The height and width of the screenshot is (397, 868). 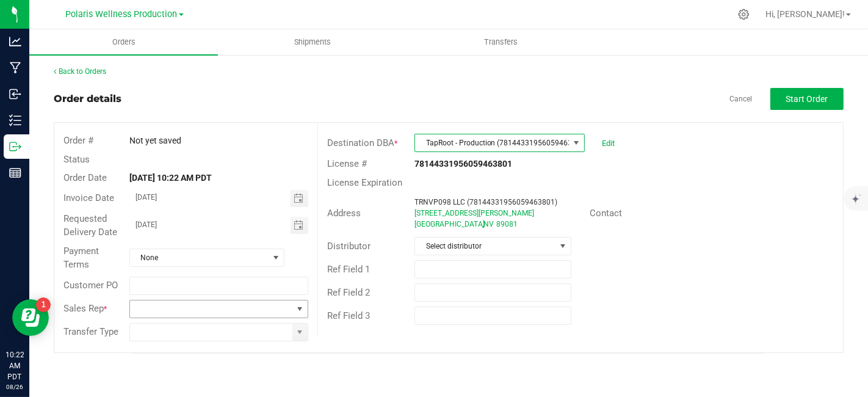 What do you see at coordinates (500, 42) in the screenshot?
I see `a: Transfers` at bounding box center [500, 42].